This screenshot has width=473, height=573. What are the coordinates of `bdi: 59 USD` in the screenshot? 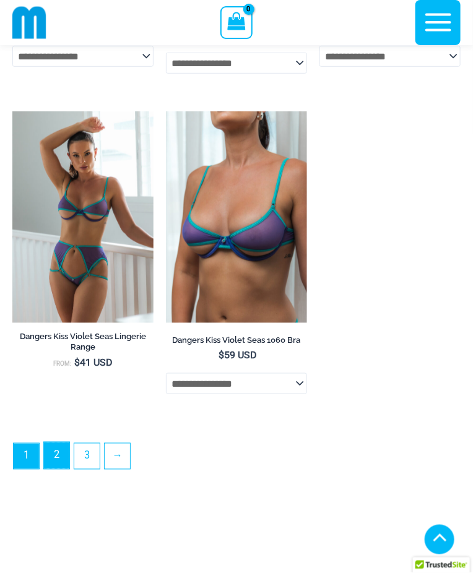 It's located at (238, 355).